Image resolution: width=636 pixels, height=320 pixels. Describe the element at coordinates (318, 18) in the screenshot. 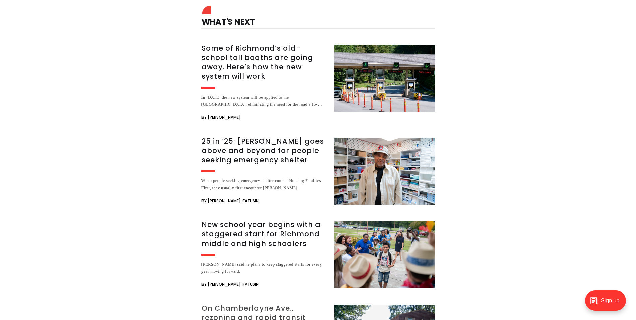

I see `h4: What's Next` at that location.